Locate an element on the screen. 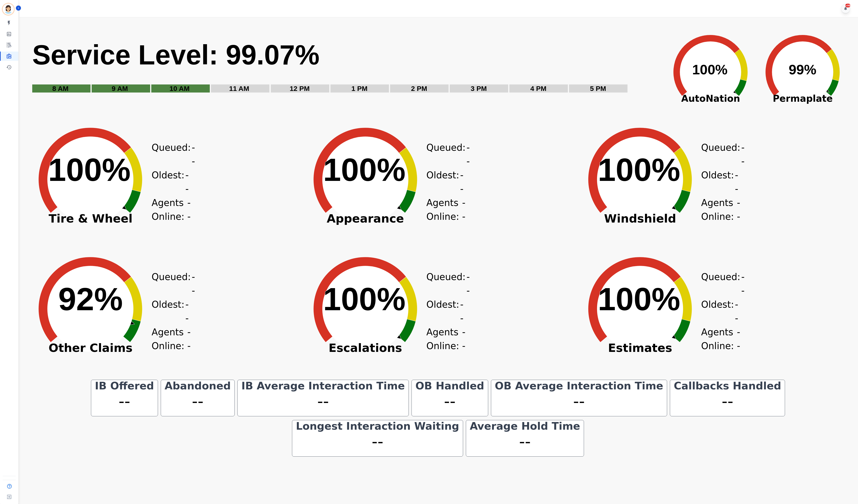  div: OB Handled is located at coordinates (450, 386).